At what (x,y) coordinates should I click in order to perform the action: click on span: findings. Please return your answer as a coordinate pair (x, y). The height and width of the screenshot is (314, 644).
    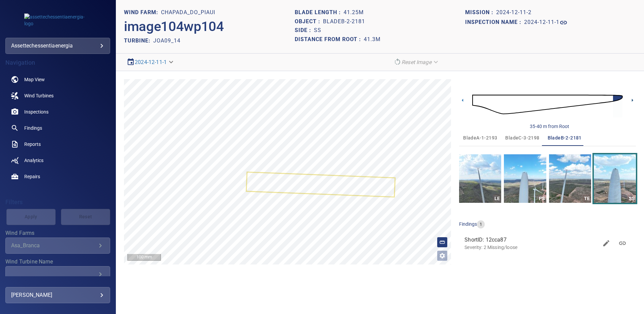
    Looking at the image, I should click on (468, 224).